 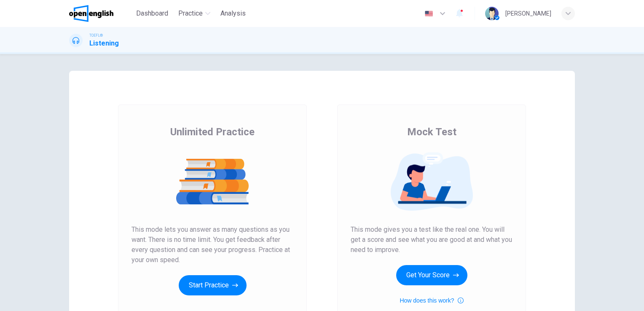 What do you see at coordinates (431, 240) in the screenshot?
I see `span: This mode gives you a test like the real one. You will get a score and see what you are good at a...` at bounding box center [431, 240].